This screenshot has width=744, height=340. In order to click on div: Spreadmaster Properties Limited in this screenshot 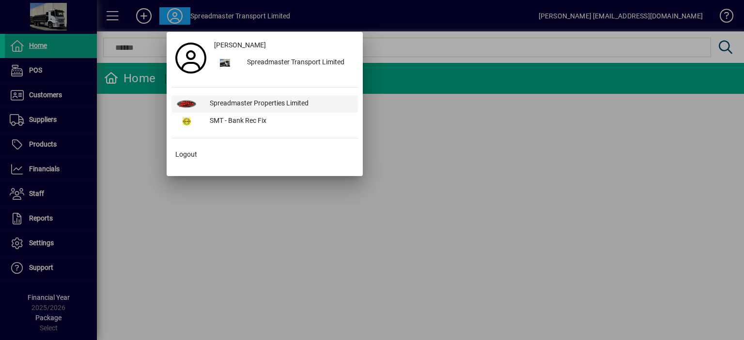, I will do `click(280, 104)`.